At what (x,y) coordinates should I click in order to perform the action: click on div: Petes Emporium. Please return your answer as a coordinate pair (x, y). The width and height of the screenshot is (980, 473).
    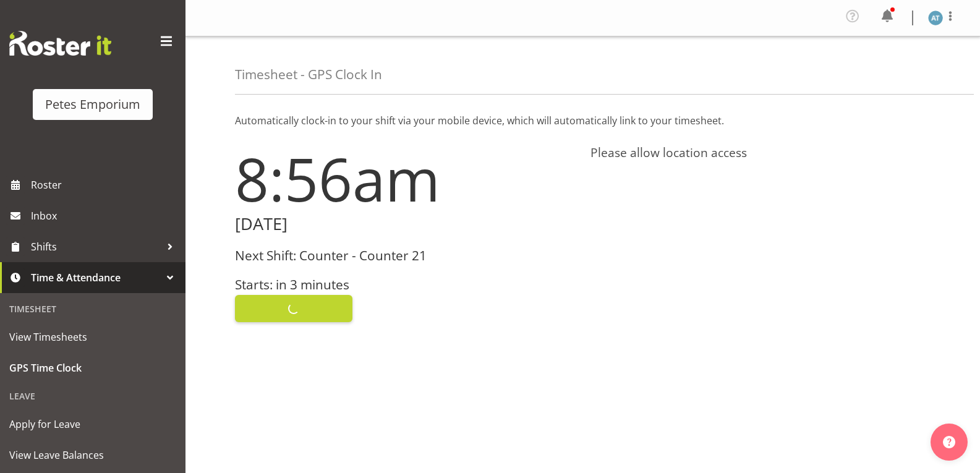
    Looking at the image, I should click on (93, 104).